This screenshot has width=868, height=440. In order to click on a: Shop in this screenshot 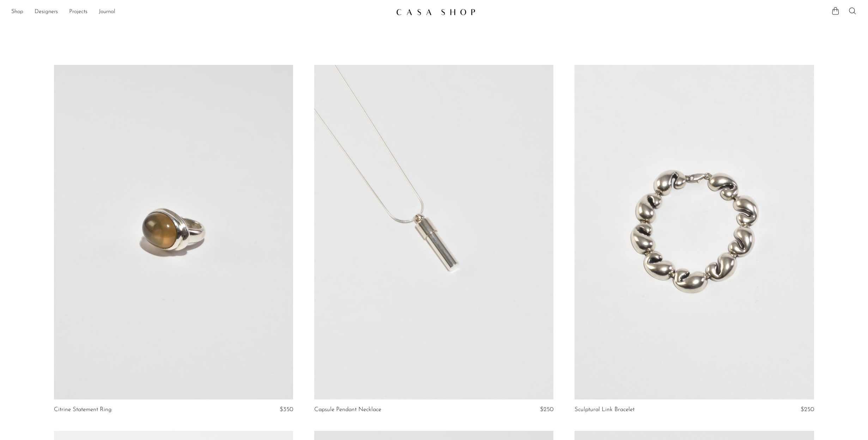, I will do `click(17, 12)`.